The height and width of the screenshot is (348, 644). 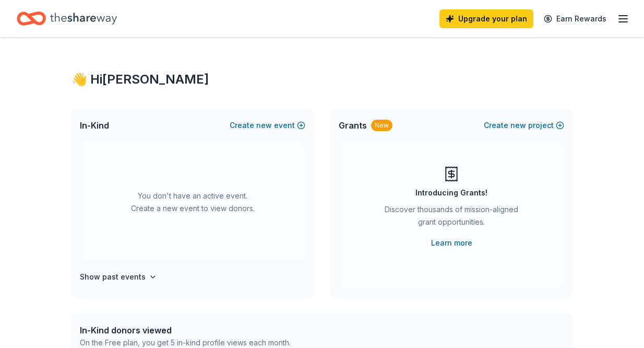 What do you see at coordinates (185, 330) in the screenshot?
I see `div: In-Kind donors viewed` at bounding box center [185, 330].